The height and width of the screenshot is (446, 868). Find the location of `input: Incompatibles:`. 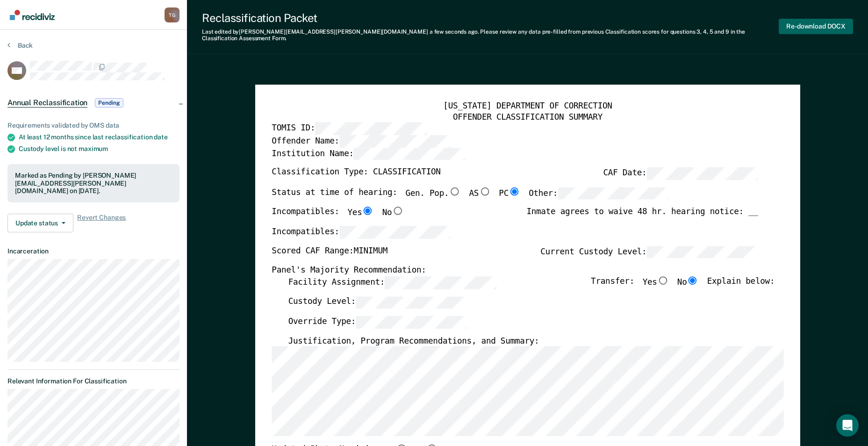

input: Incompatibles: is located at coordinates (395, 232).